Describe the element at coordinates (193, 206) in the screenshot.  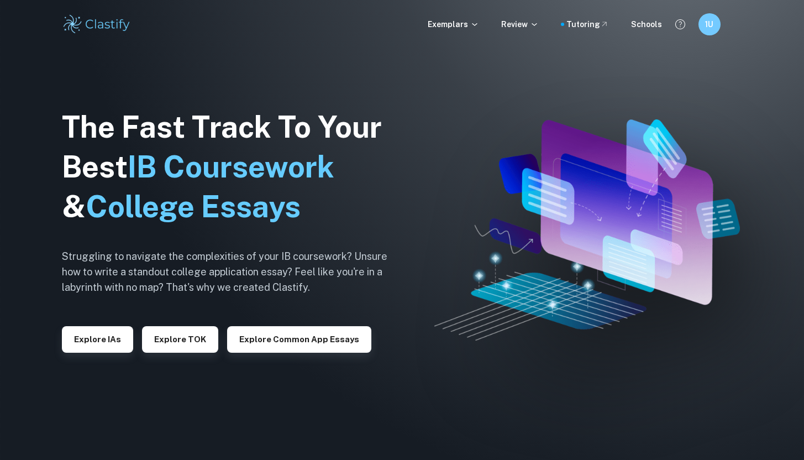
I see `span: College Essays` at that location.